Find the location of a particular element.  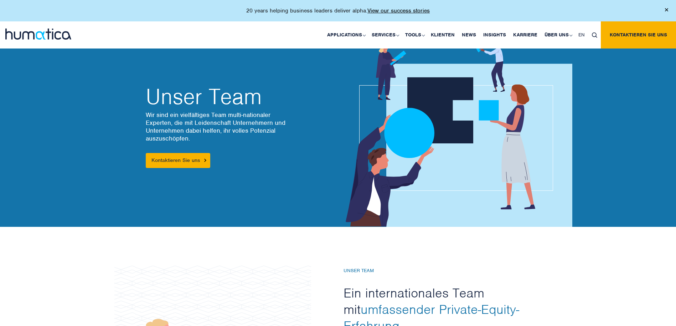

a: Services is located at coordinates (385, 35).